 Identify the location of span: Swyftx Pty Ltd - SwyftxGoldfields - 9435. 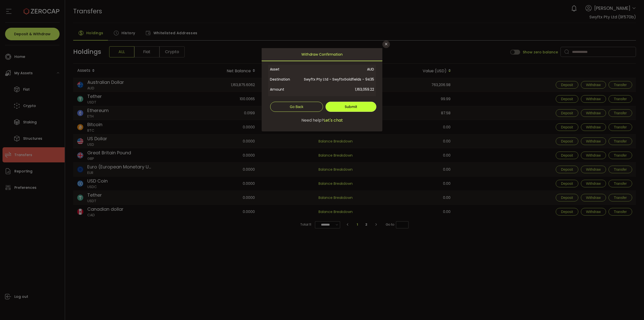
(338, 79).